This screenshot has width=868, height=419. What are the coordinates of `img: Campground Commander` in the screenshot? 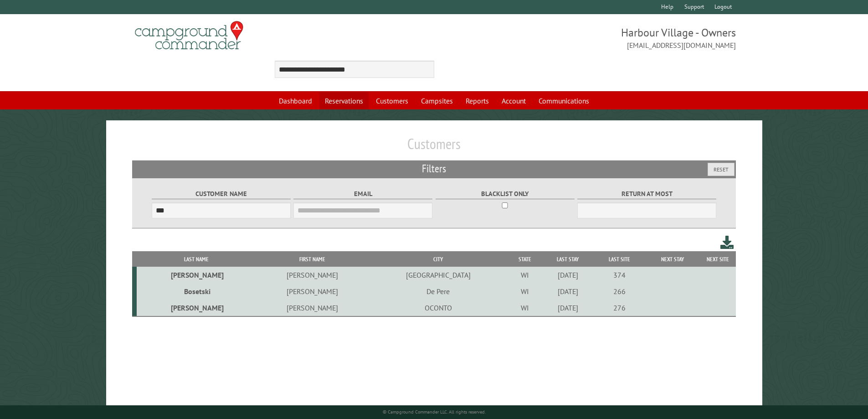 It's located at (189, 36).